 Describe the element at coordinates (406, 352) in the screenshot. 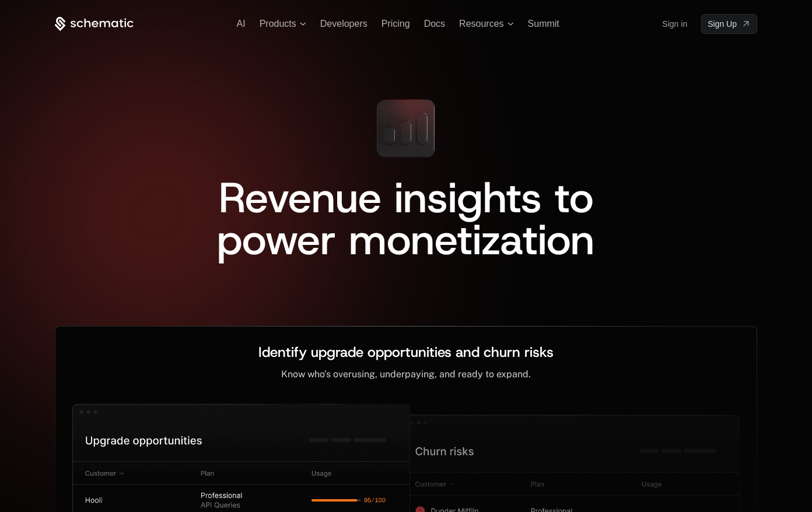

I see `span: Identify upgrade opportunities and churn risks` at that location.